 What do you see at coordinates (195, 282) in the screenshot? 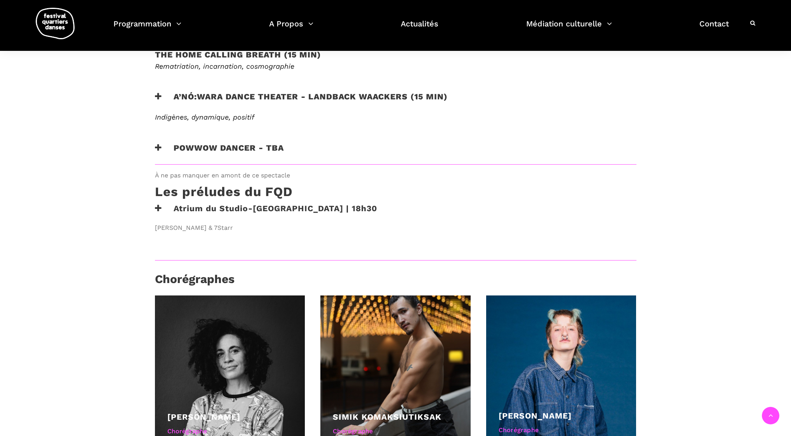
I see `h3: Chorégraphes` at bounding box center [195, 282].